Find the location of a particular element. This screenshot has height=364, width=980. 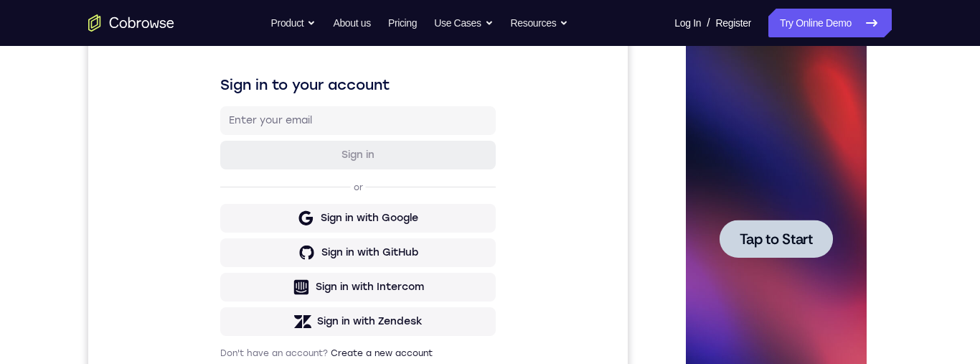

button: Resources is located at coordinates (539, 23).